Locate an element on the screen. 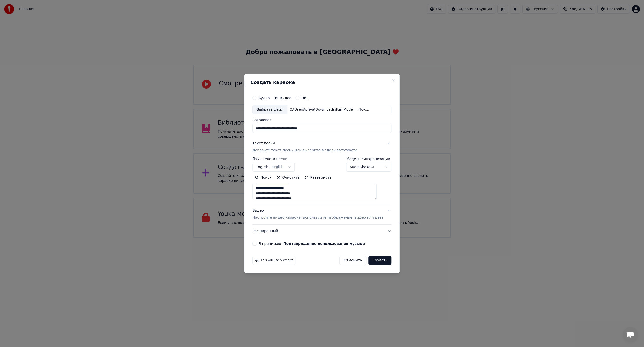 The width and height of the screenshot is (644, 347). div: Текст песни is located at coordinates (264, 143).